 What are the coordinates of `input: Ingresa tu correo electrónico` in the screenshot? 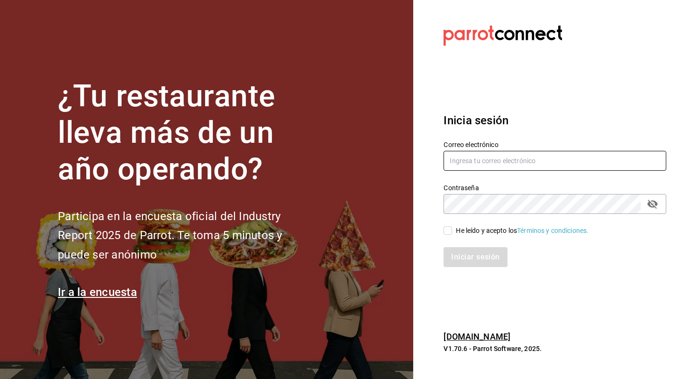 It's located at (555, 161).